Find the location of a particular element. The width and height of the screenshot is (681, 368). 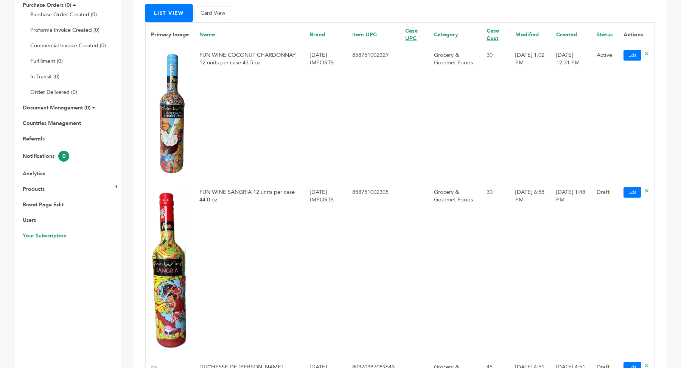

a: Document Management (0) is located at coordinates (56, 108).